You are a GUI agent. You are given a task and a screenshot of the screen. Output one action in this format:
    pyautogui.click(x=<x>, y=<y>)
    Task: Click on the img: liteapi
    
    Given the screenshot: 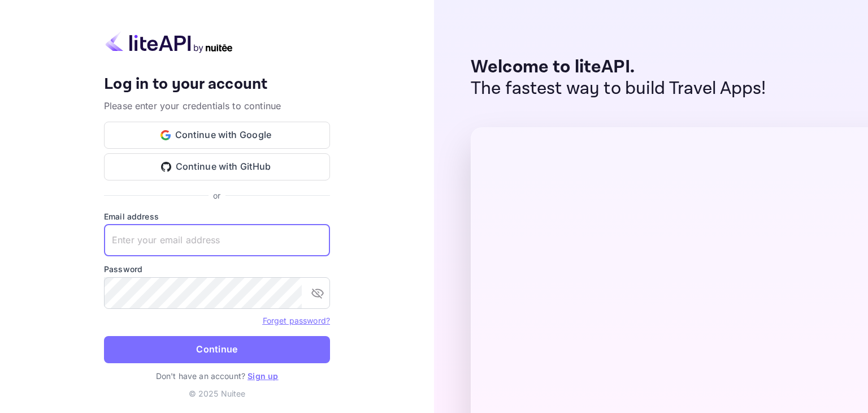 What is the action you would take?
    pyautogui.click(x=169, y=42)
    